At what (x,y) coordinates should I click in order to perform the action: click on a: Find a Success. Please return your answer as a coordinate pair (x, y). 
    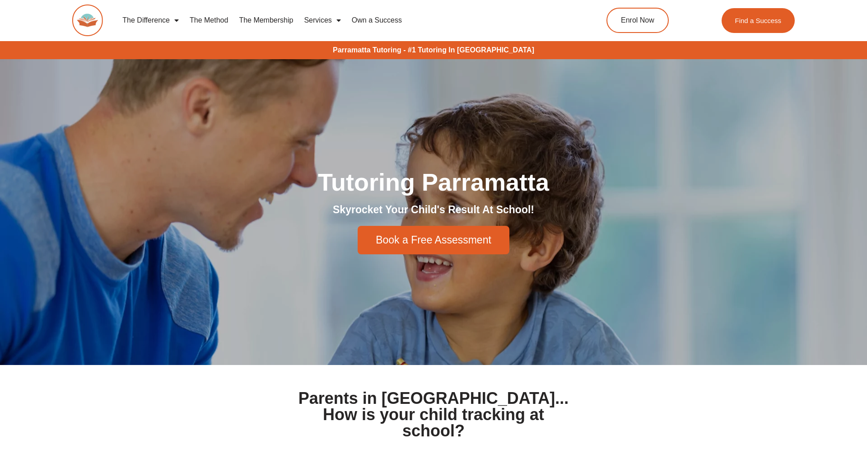
    Looking at the image, I should click on (758, 20).